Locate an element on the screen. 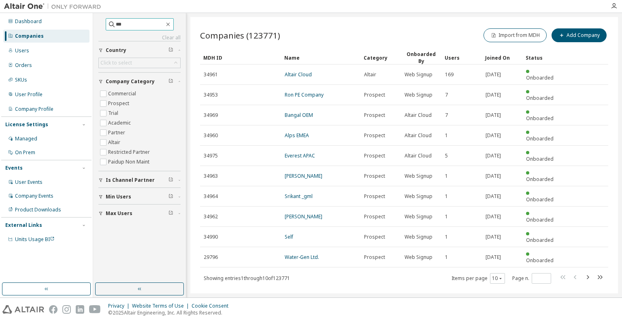 Image resolution: width=622 pixels, height=321 pixels. span: 34961 is located at coordinates (211, 75).